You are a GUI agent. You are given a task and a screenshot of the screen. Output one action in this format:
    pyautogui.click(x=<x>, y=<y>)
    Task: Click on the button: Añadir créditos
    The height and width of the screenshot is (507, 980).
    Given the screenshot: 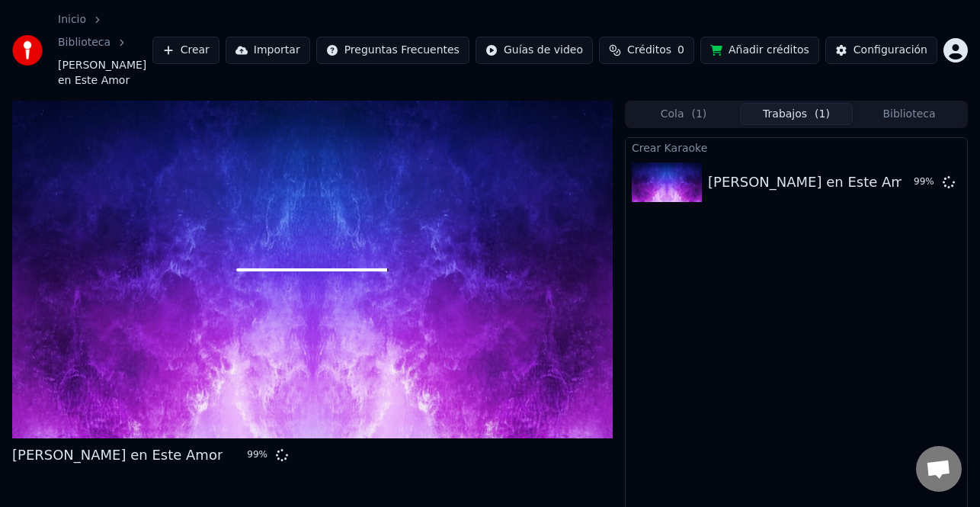 What is the action you would take?
    pyautogui.click(x=759, y=50)
    